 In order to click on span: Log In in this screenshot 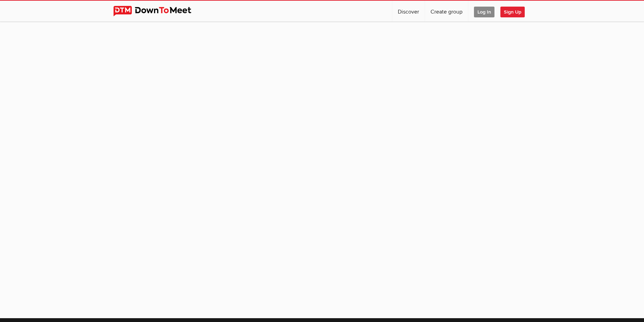, I will do `click(484, 12)`.